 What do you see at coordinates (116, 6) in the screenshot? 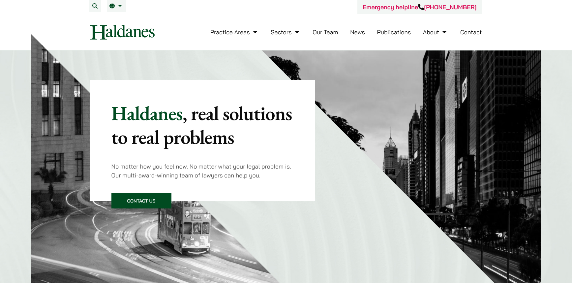
I see `a: EN` at bounding box center [116, 6].